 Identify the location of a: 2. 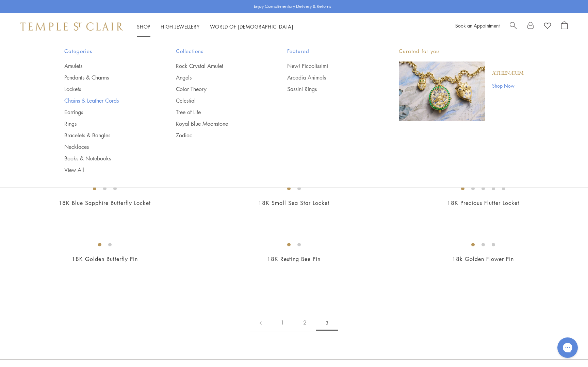
(305, 323).